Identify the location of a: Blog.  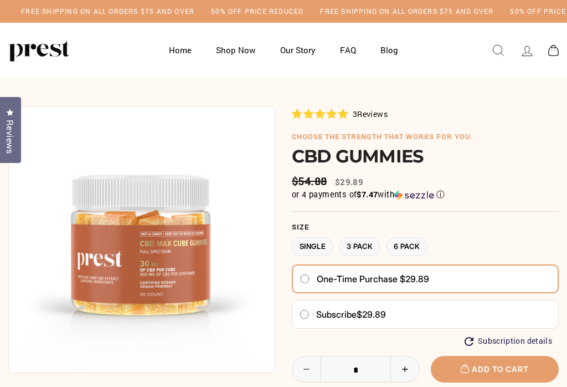
(389, 50).